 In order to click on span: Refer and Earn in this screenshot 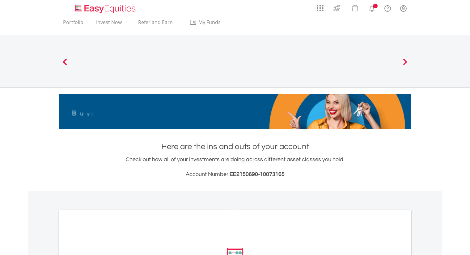, I will do `click(155, 22)`.